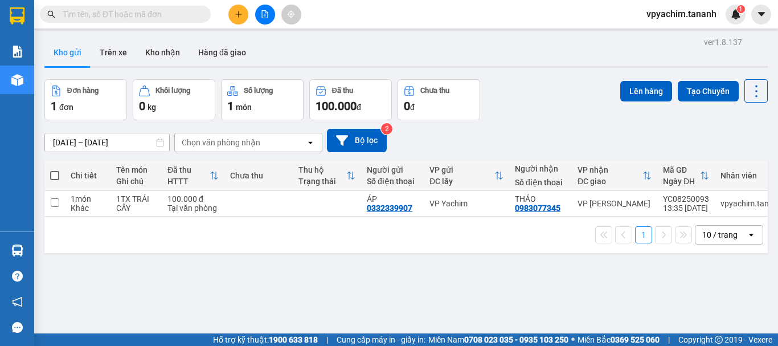 This screenshot has height=346, width=778. What do you see at coordinates (293, 339) in the screenshot?
I see `strong: 1900 633 818` at bounding box center [293, 339].